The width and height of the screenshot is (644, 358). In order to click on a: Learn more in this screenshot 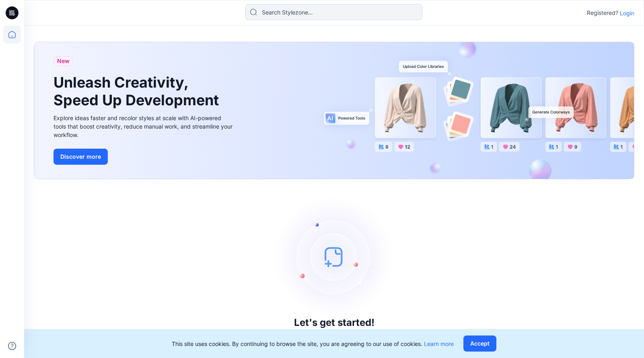, I will do `click(439, 343)`.